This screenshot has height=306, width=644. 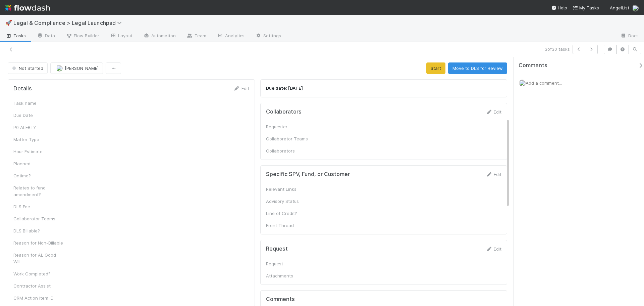 I want to click on a: Team, so click(x=196, y=36).